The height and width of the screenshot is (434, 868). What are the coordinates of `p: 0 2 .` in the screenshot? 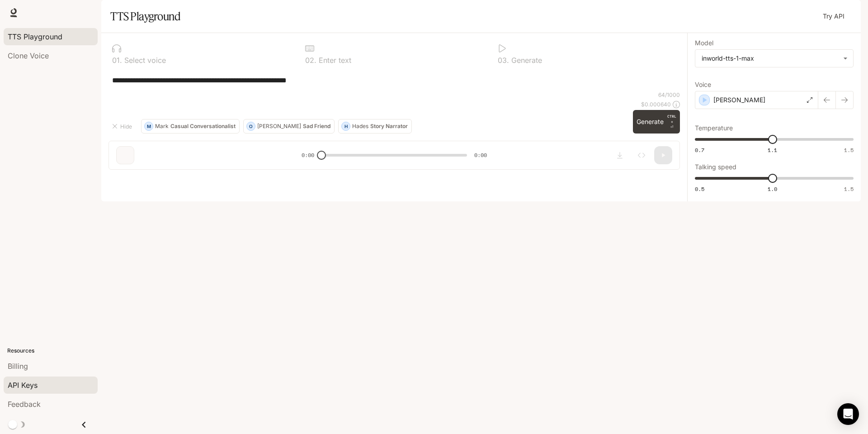 It's located at (310, 61).